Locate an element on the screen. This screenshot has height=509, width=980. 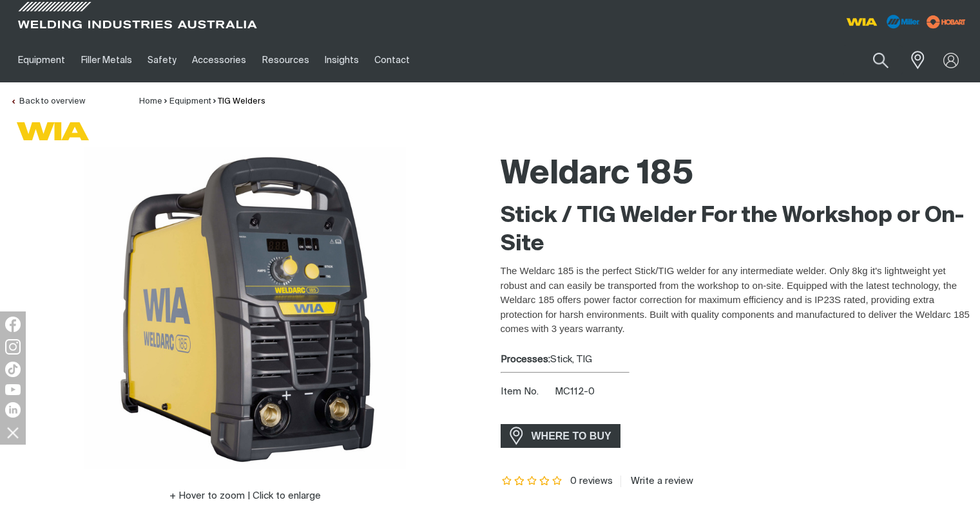
input: Product name or item number... is located at coordinates (872, 60).